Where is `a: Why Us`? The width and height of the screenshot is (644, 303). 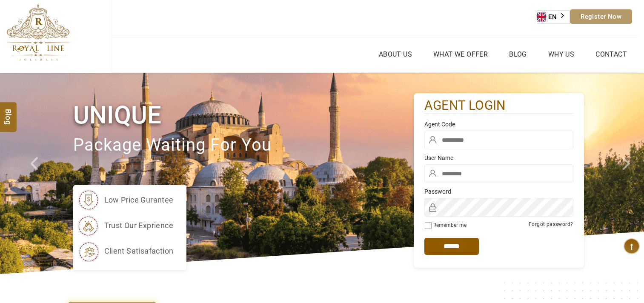 a: Why Us is located at coordinates (561, 54).